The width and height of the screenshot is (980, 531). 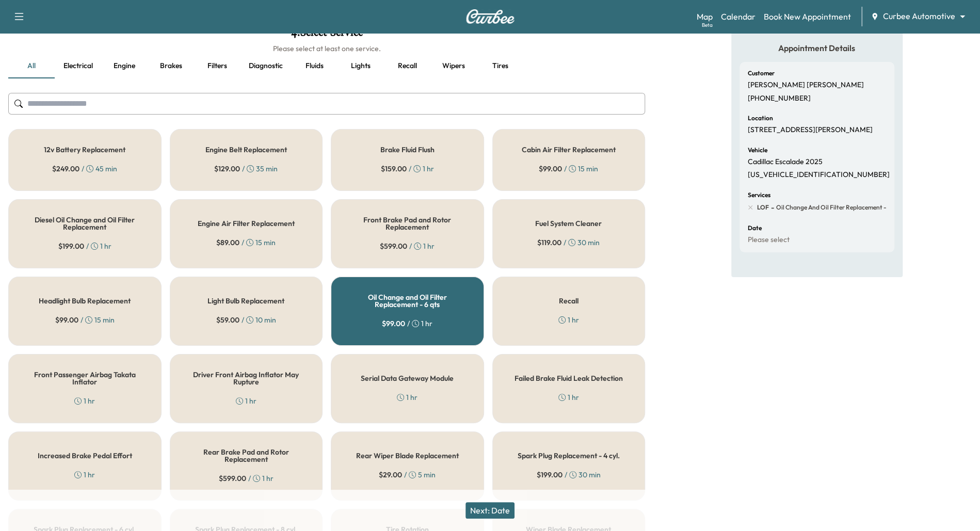 I want to click on h5: Rear Brake Pad and Rotor Replacement, so click(x=246, y=455).